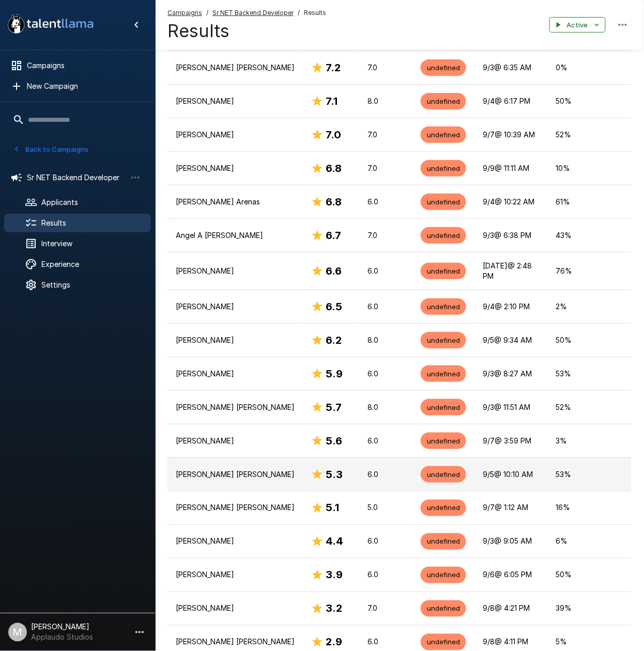  I want to click on h6: 6.5, so click(334, 307).